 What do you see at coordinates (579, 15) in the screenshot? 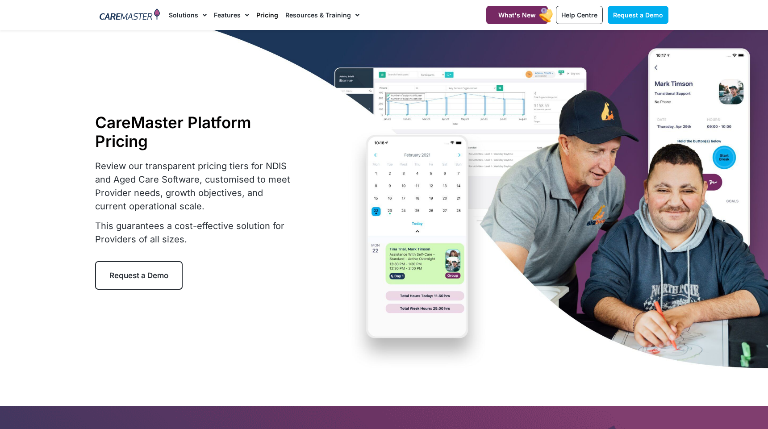
I see `a: Help Centre` at bounding box center [579, 15].